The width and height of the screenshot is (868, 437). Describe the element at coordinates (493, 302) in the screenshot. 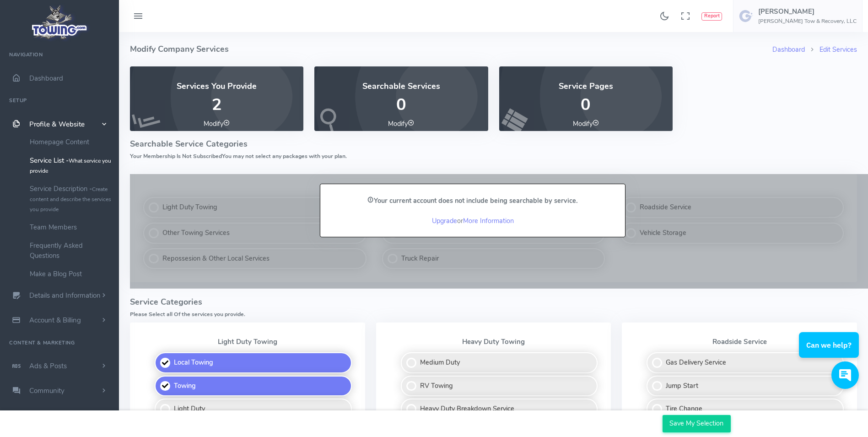

I see `h4: Service Categories` at that location.